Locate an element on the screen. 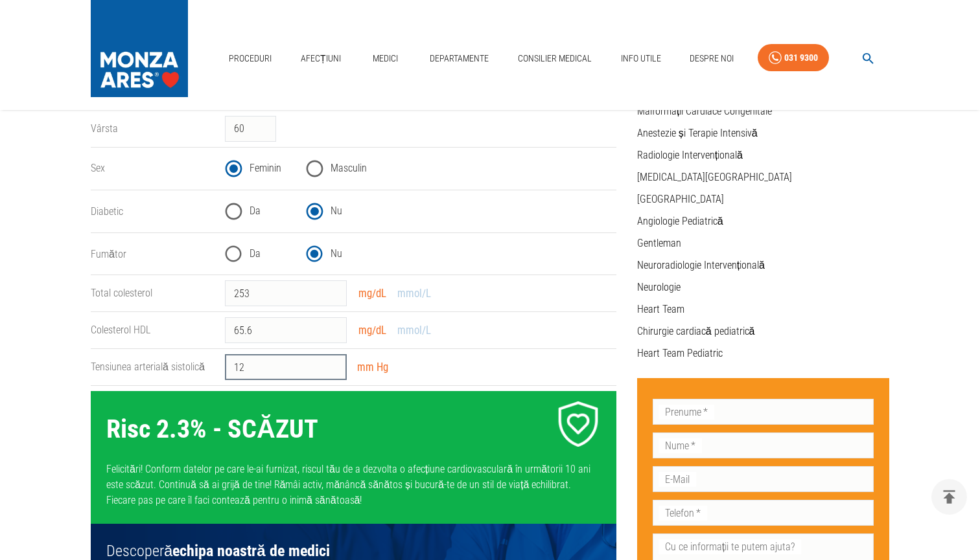 This screenshot has height=560, width=980. div: 031 9300 is located at coordinates (800, 58).